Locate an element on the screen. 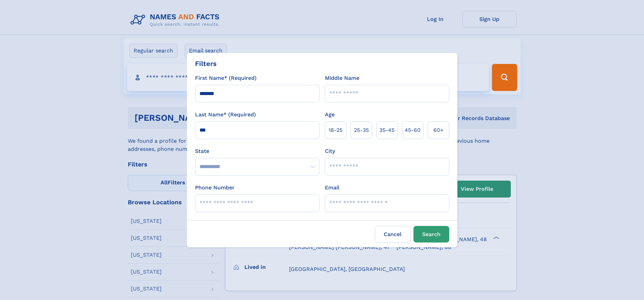 The height and width of the screenshot is (300, 644). span: 25‑35 is located at coordinates (361, 130).